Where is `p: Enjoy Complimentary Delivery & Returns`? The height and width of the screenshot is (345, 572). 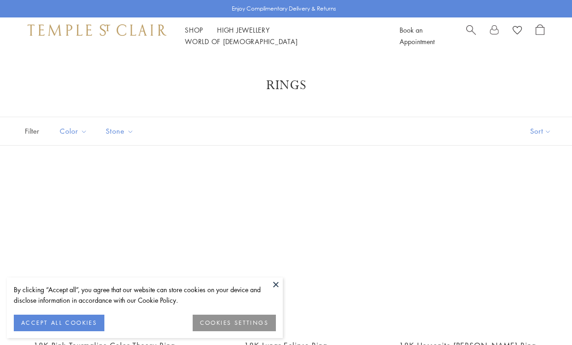 p: Enjoy Complimentary Delivery & Returns is located at coordinates (284, 9).